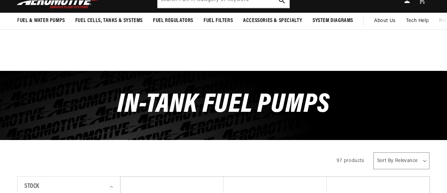  I want to click on summary: Fuel Filters, so click(218, 21).